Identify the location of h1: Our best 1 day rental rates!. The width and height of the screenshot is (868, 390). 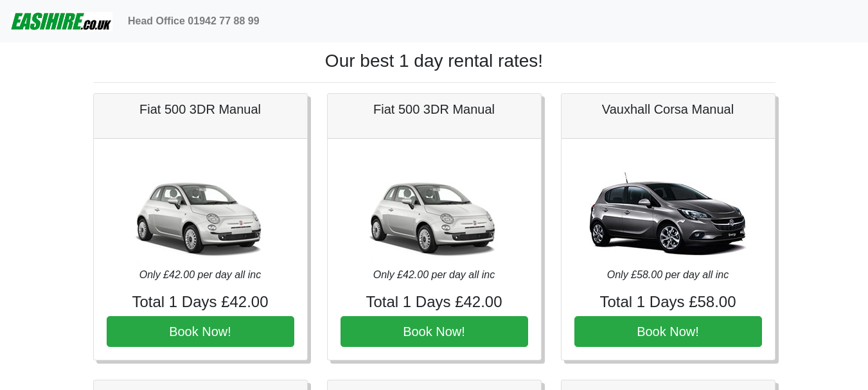
(434, 61).